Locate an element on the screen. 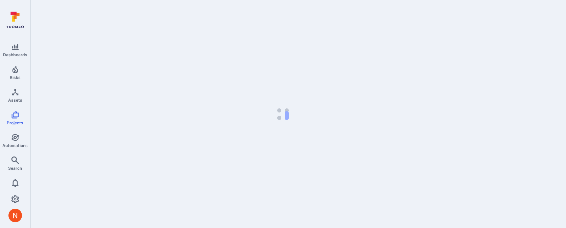 The height and width of the screenshot is (228, 566). span: Risks is located at coordinates (15, 77).